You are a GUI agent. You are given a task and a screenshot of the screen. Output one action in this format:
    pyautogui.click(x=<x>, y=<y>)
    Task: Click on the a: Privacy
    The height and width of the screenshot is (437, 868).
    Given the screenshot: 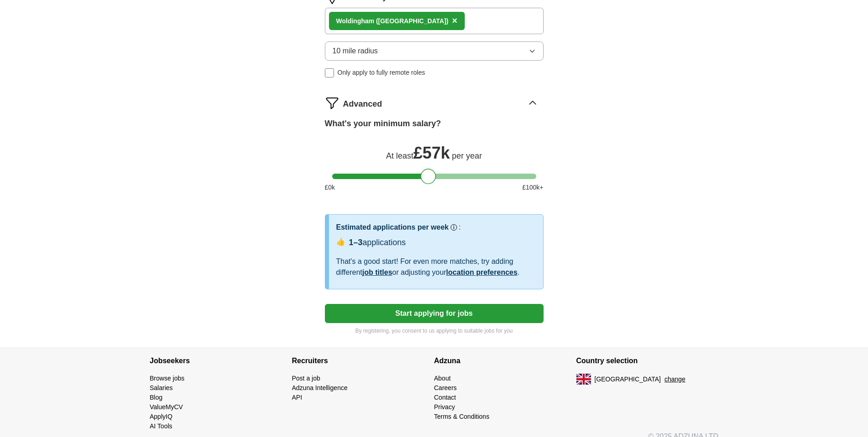 What is the action you would take?
    pyautogui.click(x=445, y=407)
    